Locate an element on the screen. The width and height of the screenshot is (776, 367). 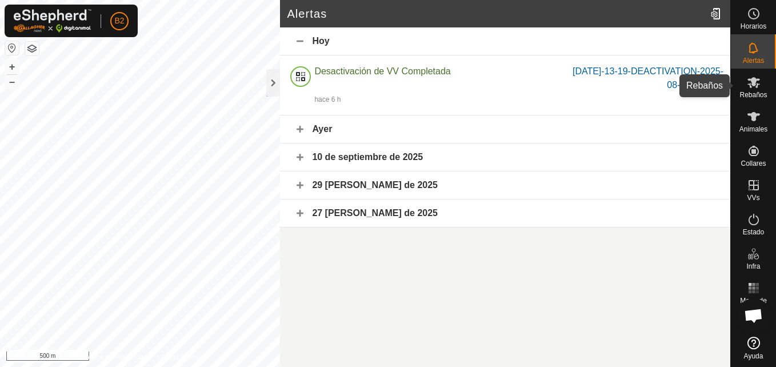
span: Collares is located at coordinates (753, 163).